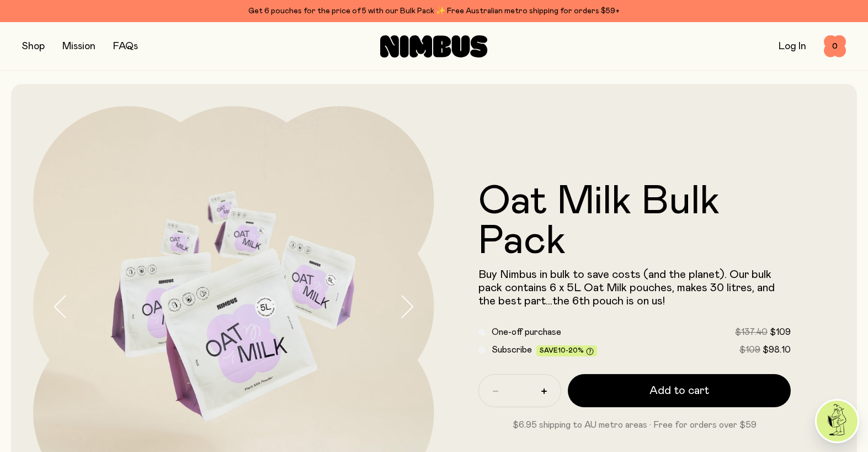 This screenshot has width=868, height=452. Describe the element at coordinates (125, 46) in the screenshot. I see `a: FAQs` at that location.